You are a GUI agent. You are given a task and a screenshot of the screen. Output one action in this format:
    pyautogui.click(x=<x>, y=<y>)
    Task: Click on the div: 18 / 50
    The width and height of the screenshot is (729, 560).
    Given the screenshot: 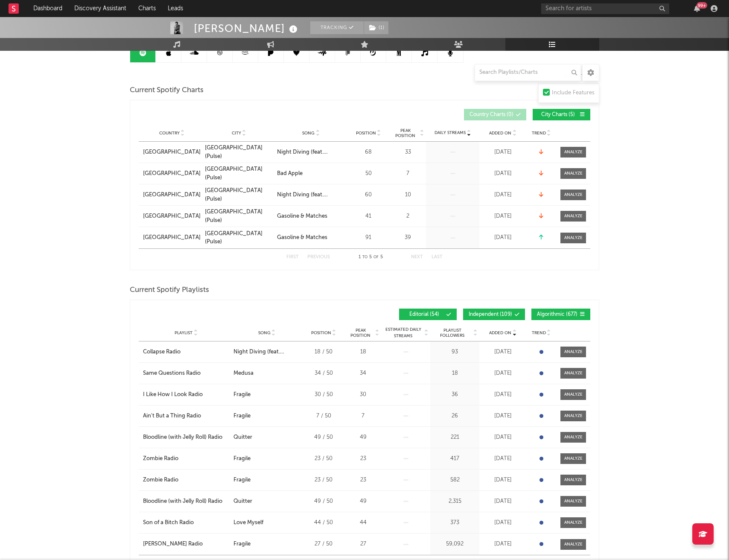 What is the action you would take?
    pyautogui.click(x=324, y=352)
    